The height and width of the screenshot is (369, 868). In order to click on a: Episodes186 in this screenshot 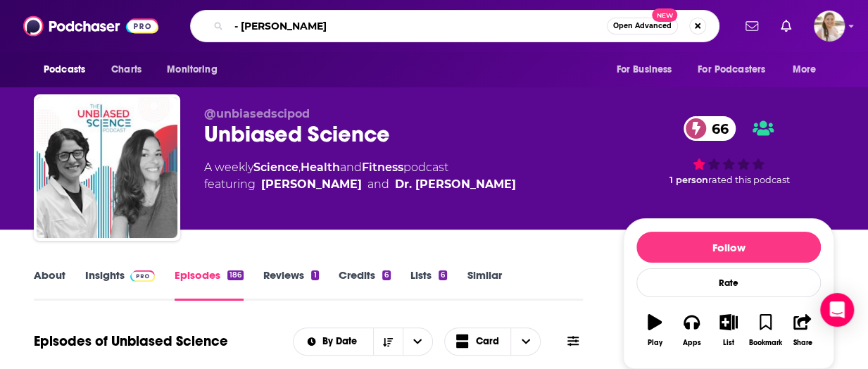, I will do `click(209, 285)`.